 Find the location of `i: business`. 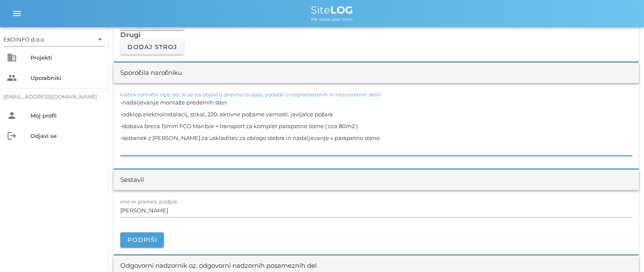

i: business is located at coordinates (12, 57).